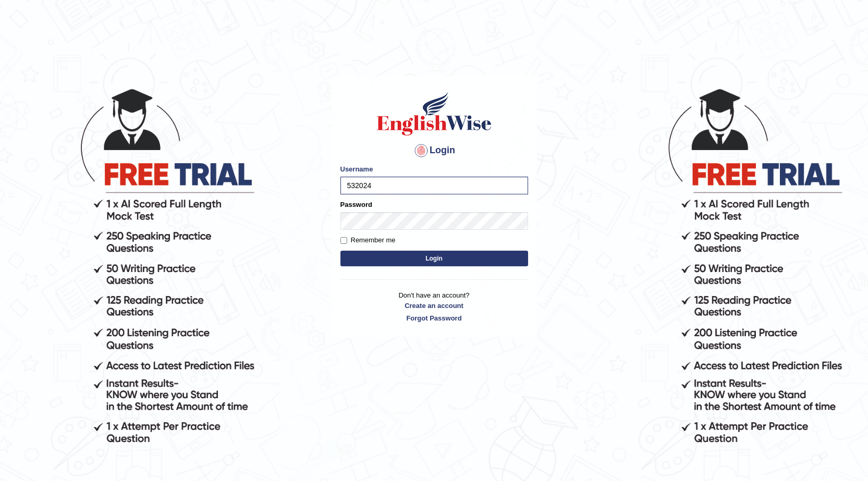 This screenshot has width=868, height=481. What do you see at coordinates (344, 240) in the screenshot?
I see `input: Remember me` at bounding box center [344, 240].